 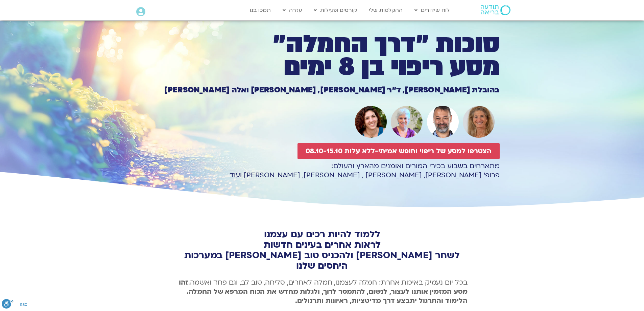 What do you see at coordinates (496, 10) in the screenshot?
I see `img: תודעה בריאה` at bounding box center [496, 10].